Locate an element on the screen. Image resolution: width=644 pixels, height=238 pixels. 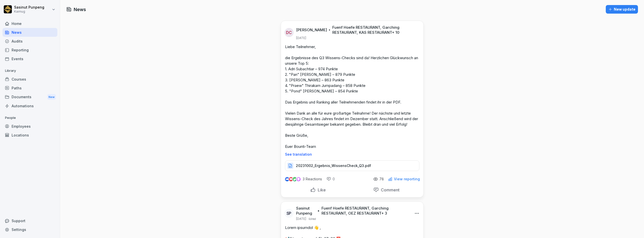
div: Documents is located at coordinates (30, 97).